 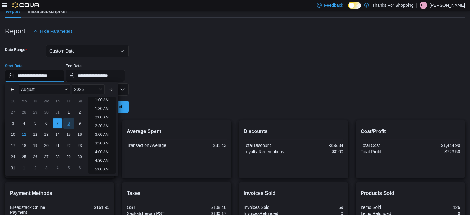 What do you see at coordinates (53, 31) in the screenshot?
I see `button: Hide Parameters` at bounding box center [53, 31].